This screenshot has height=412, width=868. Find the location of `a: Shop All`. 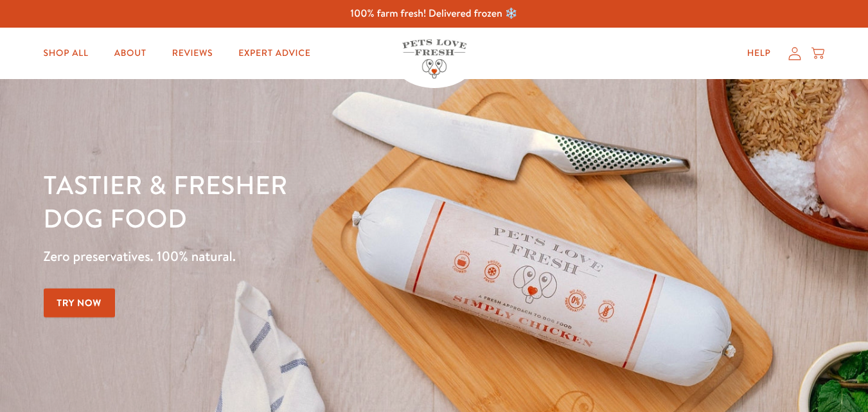

a: Shop All is located at coordinates (66, 53).